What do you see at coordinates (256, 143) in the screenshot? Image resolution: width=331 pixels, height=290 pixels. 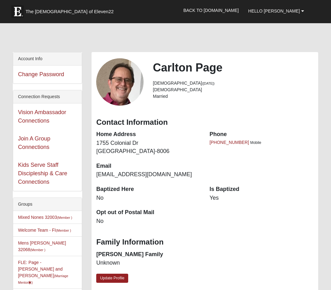 I see `span: Mobile` at bounding box center [256, 143].